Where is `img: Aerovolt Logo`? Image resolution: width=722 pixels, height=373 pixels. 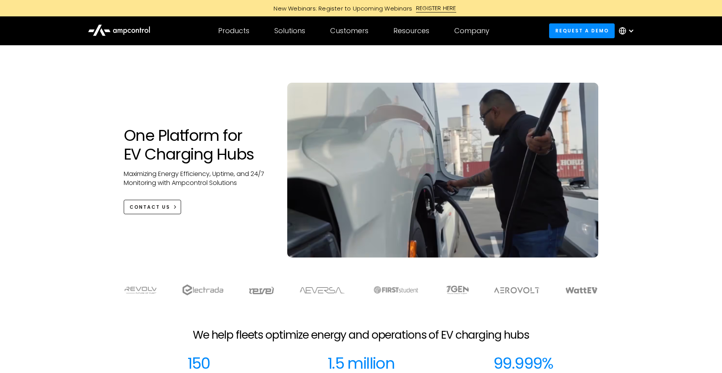 img: Aerovolt Logo is located at coordinates (517, 290).